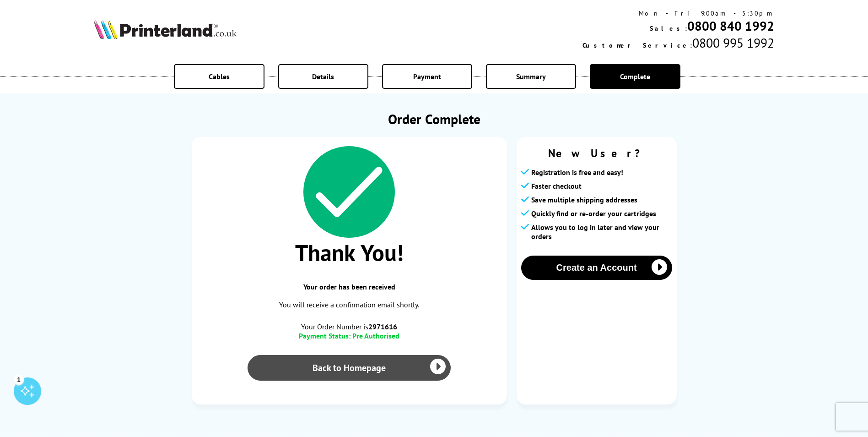  Describe the element at coordinates (730, 26) in the screenshot. I see `b: 0800 840 1992` at that location.